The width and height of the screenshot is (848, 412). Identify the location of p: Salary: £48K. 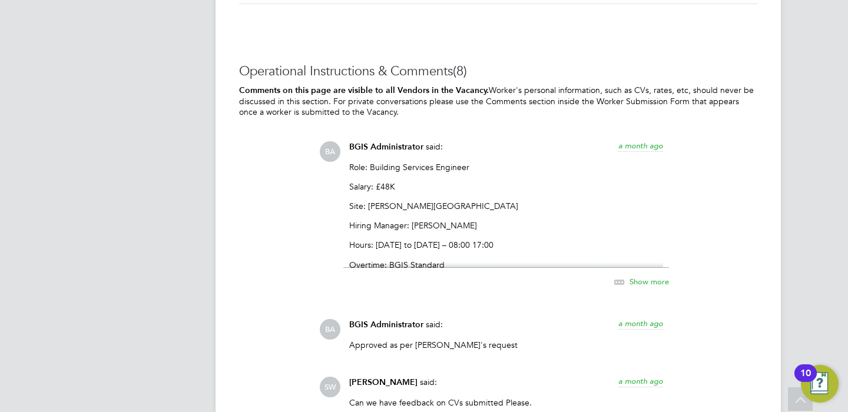
(506, 187).